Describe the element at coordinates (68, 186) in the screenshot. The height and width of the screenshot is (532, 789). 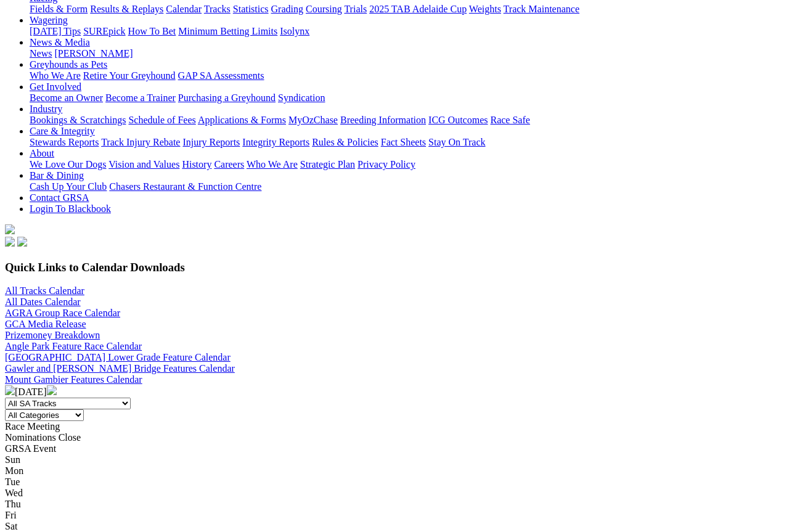
I see `a: Cash Up Your Club` at that location.